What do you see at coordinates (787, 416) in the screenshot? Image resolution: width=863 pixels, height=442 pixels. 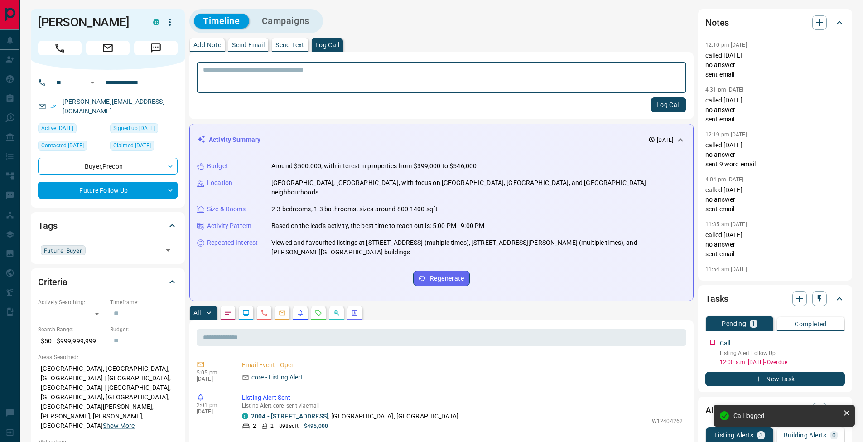 I see `div: Call logged` at bounding box center [787, 416].